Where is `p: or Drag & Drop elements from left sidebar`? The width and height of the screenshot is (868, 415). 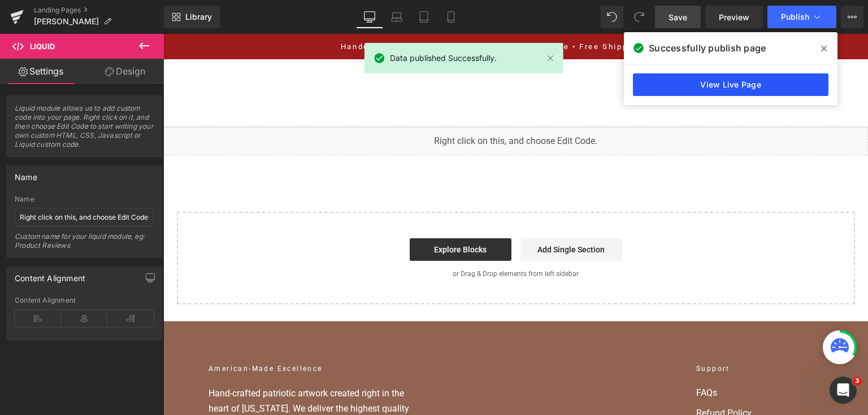
p: or Drag & Drop elements from left sidebar is located at coordinates (353, 240).